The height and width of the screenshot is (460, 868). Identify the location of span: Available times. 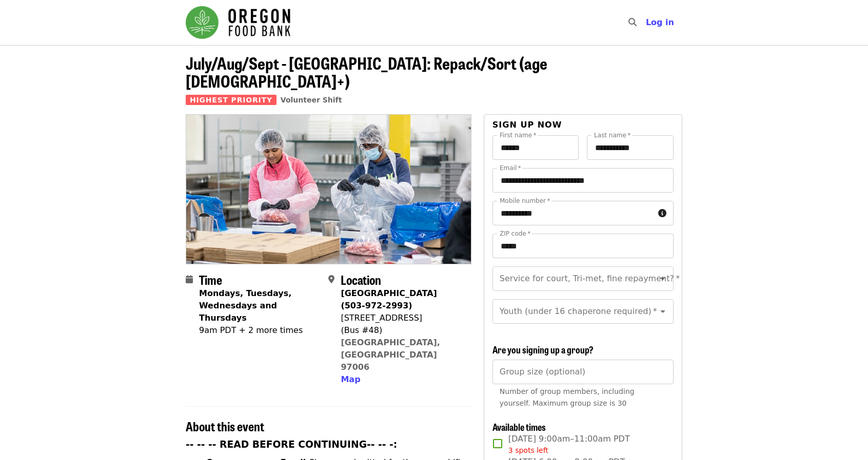
(519, 427).